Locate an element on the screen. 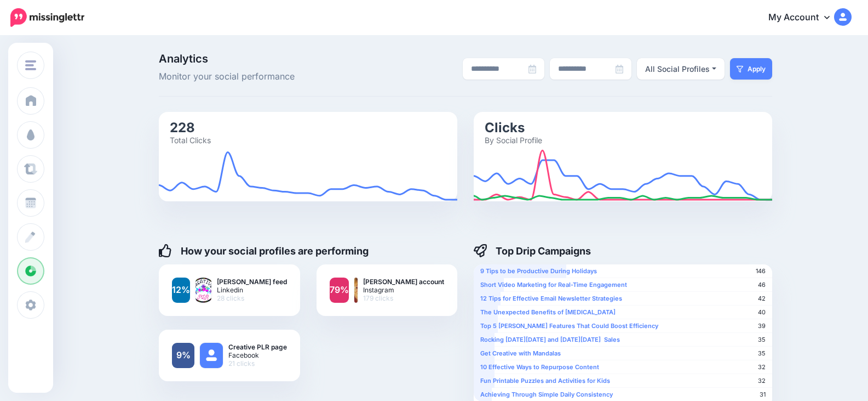 The image size is (868, 401). img: menu.png is located at coordinates (31, 65).